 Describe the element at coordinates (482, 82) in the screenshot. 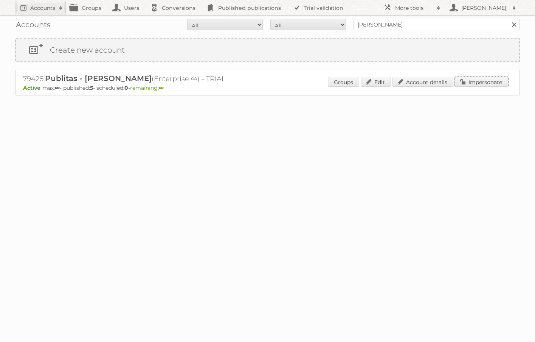

I see `a: Impersonate` at that location.